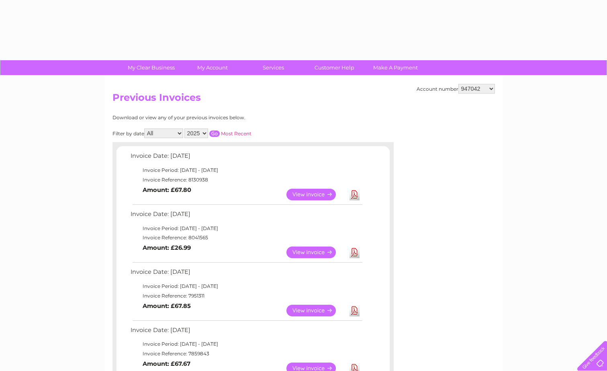  What do you see at coordinates (395, 67) in the screenshot?
I see `a: Make A Payment` at bounding box center [395, 67].